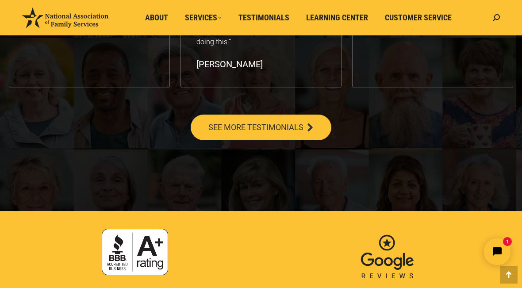 This screenshot has width=522, height=288. I want to click on img: National Association of Family Services, so click(65, 18).